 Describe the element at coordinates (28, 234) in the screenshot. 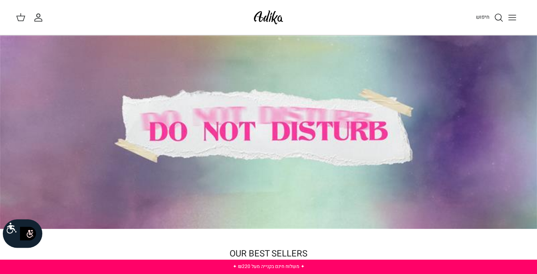

I see `img: accessibility_icon02.svg` at that location.